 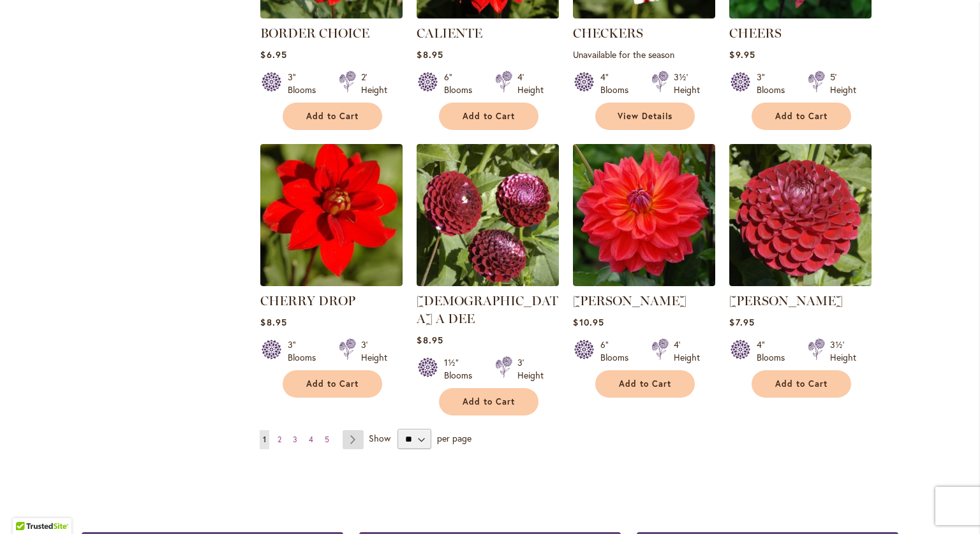 What do you see at coordinates (843, 83) in the screenshot?
I see `div: 5' Height` at bounding box center [843, 83].